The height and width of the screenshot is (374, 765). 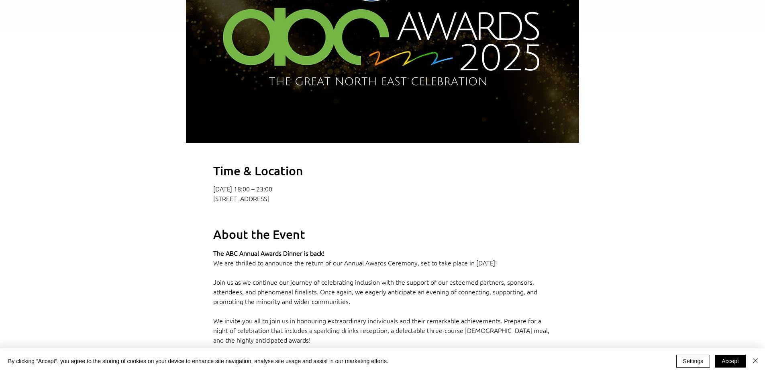 What do you see at coordinates (376, 291) in the screenshot?
I see `span: Join us as we continue our journey of celebrating inclusion with the support of our esteemed part...` at bounding box center [376, 291].